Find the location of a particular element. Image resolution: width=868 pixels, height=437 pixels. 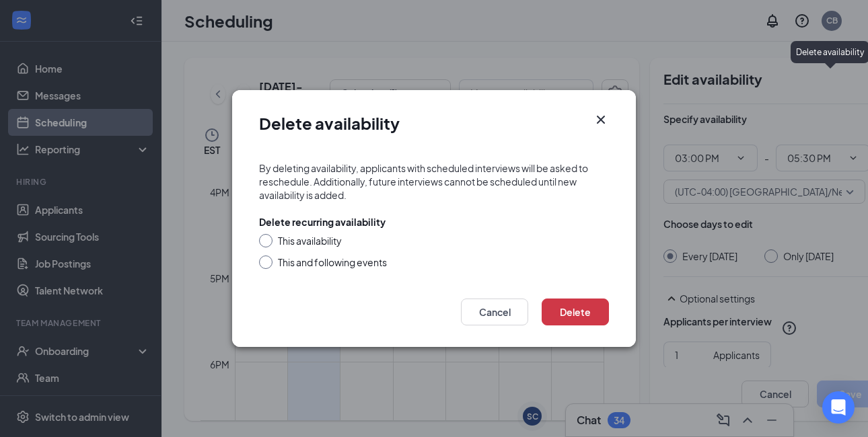

button: Cancel is located at coordinates (494, 312).